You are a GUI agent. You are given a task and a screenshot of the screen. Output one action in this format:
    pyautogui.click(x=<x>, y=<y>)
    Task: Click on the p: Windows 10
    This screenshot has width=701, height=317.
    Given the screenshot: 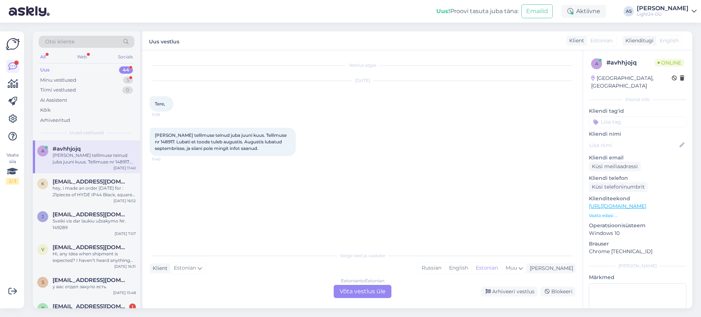 What is the action you would take?
    pyautogui.click(x=638, y=233)
    